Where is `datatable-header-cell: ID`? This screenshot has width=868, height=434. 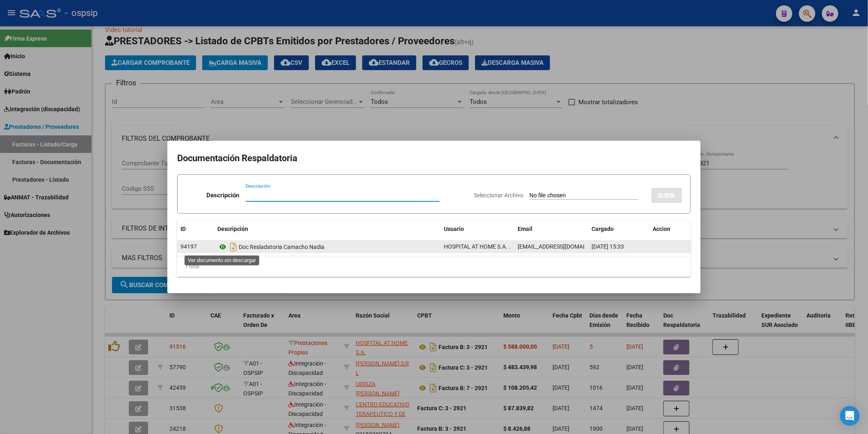 datatable-header-cell: ID is located at coordinates (196, 229).